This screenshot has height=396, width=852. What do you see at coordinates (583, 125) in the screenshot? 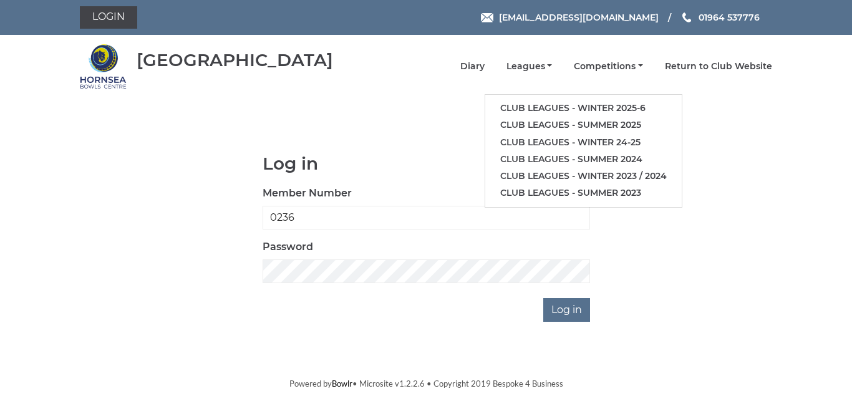
I see `a: Club leagues - Summer 2025` at bounding box center [583, 125].